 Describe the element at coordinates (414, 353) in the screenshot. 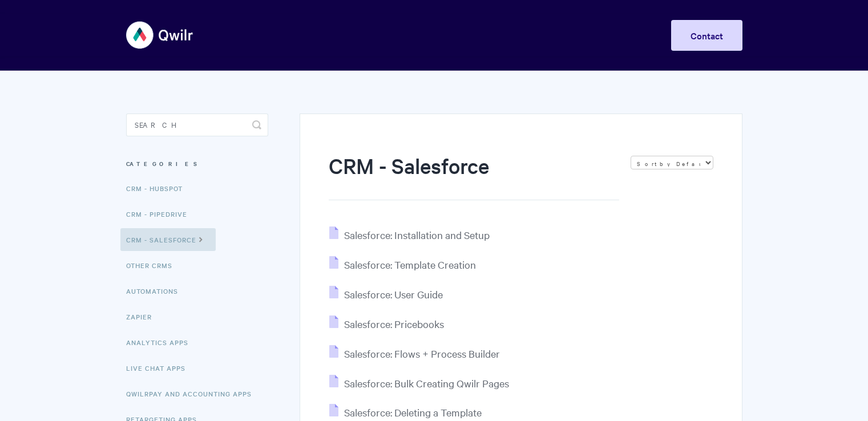

I see `a: Salesforce: Flows + Process Builder` at that location.